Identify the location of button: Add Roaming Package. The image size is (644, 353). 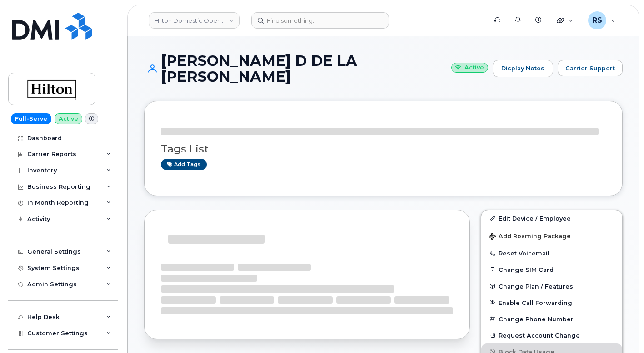
(552, 236).